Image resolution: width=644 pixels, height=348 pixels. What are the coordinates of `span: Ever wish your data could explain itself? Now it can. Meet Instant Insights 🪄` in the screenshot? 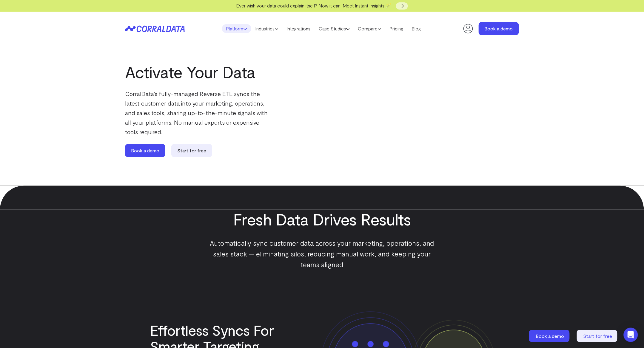 It's located at (314, 6).